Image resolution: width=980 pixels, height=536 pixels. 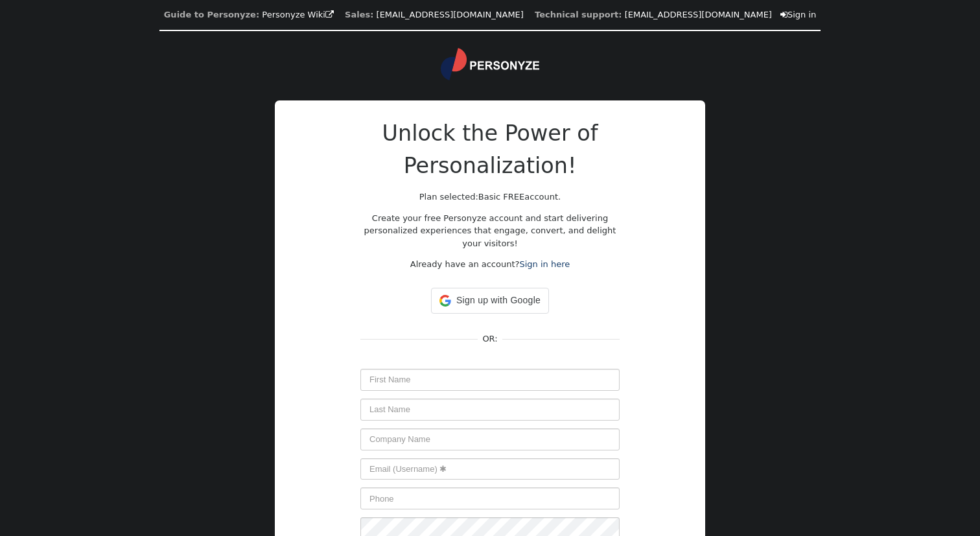 I want to click on input: Company Name, so click(x=490, y=439).